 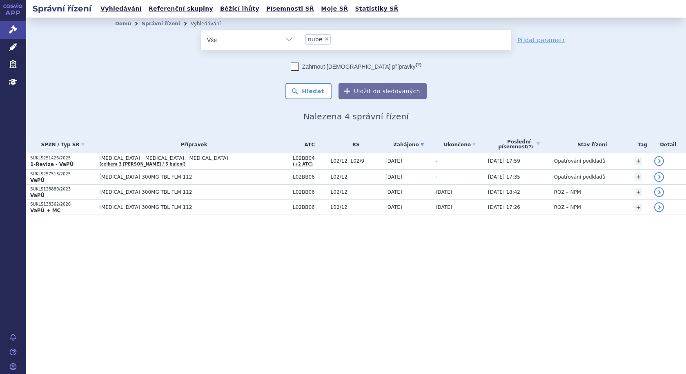 What do you see at coordinates (161, 24) in the screenshot?
I see `a: Správní řízení` at bounding box center [161, 24].